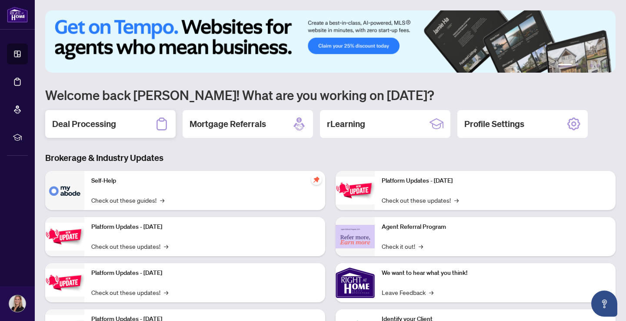  Describe the element at coordinates (591, 66) in the screenshot. I see `button: 4` at that location.